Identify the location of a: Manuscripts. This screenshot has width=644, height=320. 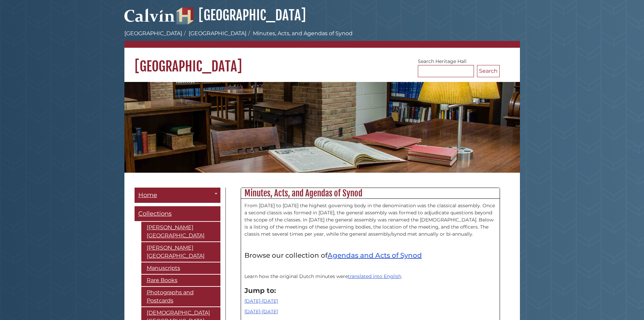
(181, 268).